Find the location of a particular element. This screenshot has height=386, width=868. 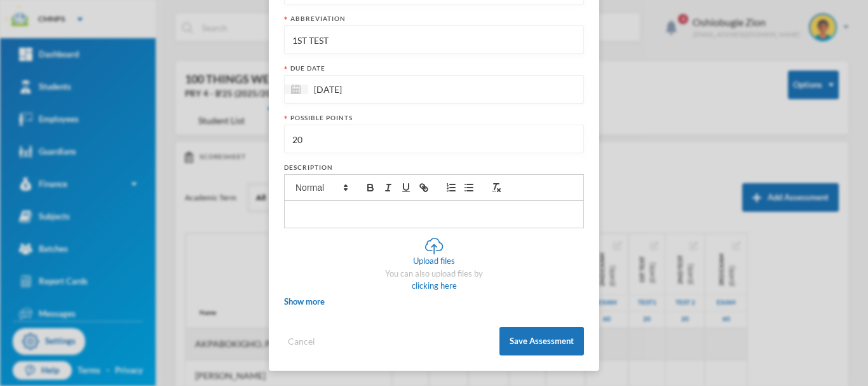

button: Save Assessment is located at coordinates (541, 341).